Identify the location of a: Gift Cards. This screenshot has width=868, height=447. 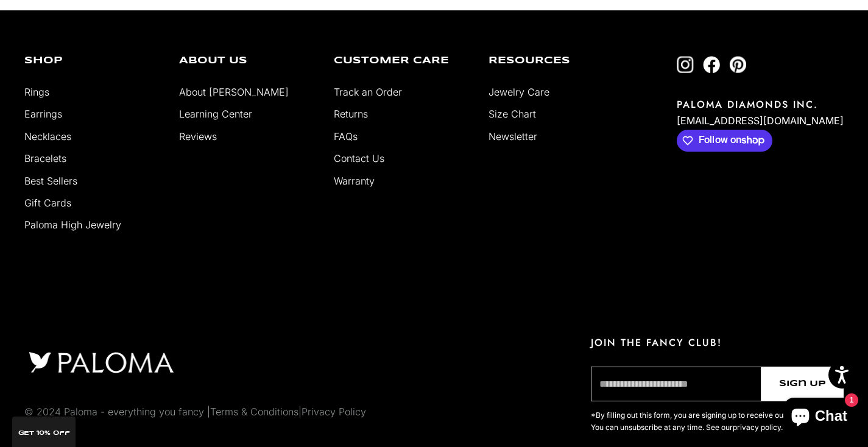
(48, 203).